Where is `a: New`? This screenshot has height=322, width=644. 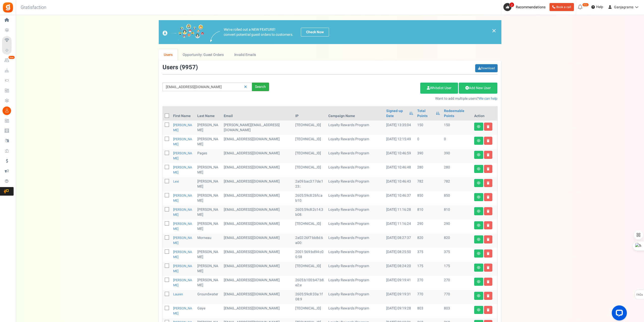
a: New is located at coordinates (8, 61).